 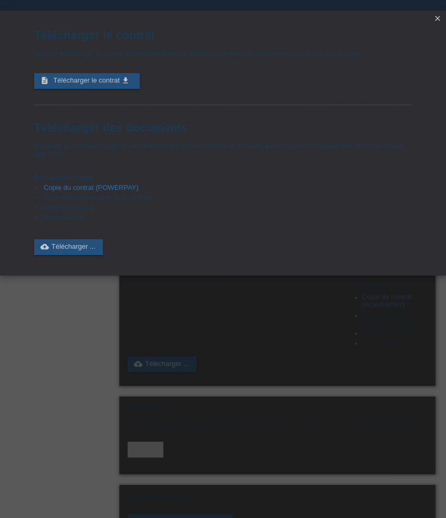 What do you see at coordinates (438, 18) in the screenshot?
I see `i: close` at bounding box center [438, 18].